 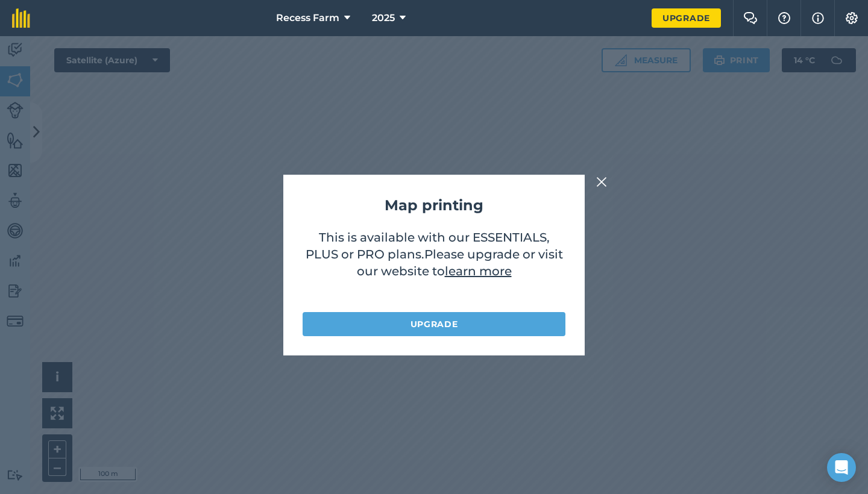 I want to click on img: svg+xml;base64,PHN2ZyB4bWxucz0iaHR0cDovL3d3dy53My5vcmcvMjAwMC9zdmciIHdpZHRoPSIyMiIgaGVpZ2h0PSIzMC..., so click(x=602, y=182).